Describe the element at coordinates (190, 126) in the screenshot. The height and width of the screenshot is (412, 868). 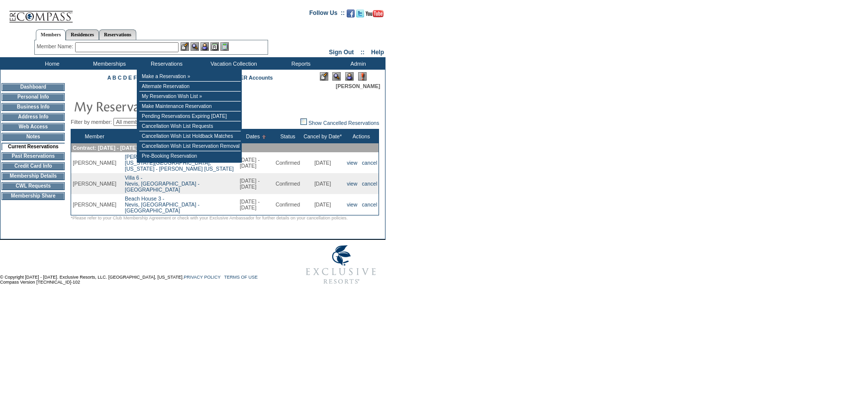
I see `td: Cancellation Wish List Requests` at that location.